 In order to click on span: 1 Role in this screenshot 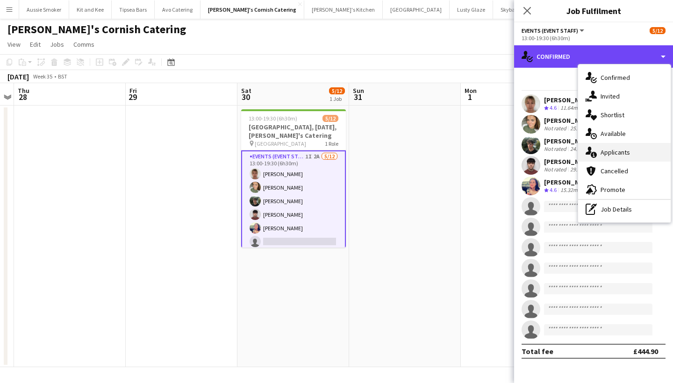, I will do `click(331, 144)`.